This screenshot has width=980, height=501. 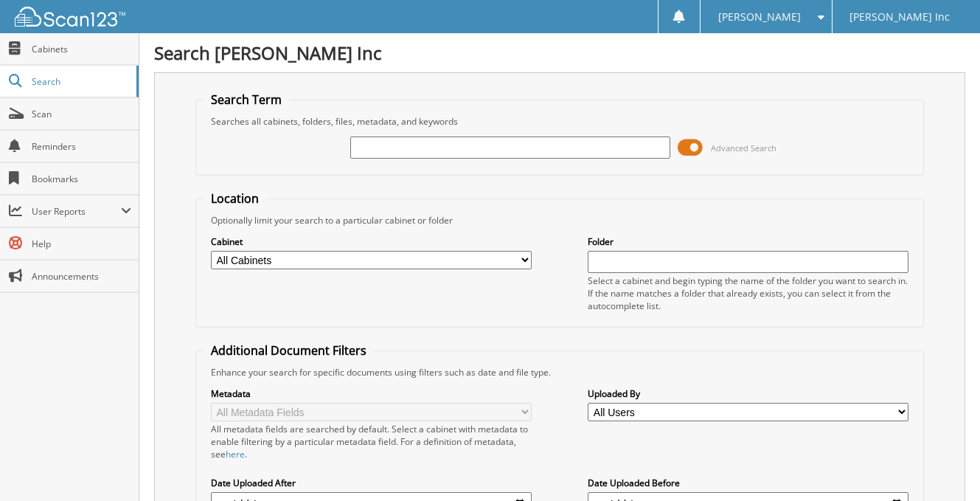 I want to click on legend: Search Term, so click(x=246, y=99).